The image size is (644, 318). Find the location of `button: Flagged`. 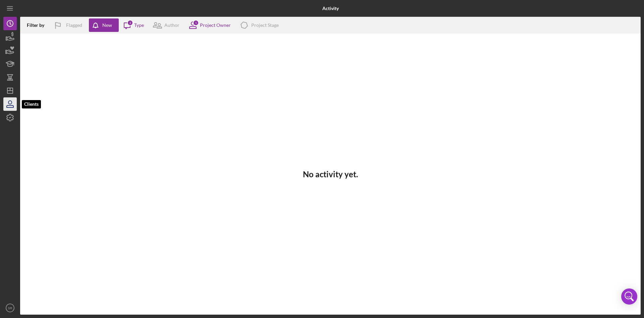

button: Flagged is located at coordinates (69, 25).